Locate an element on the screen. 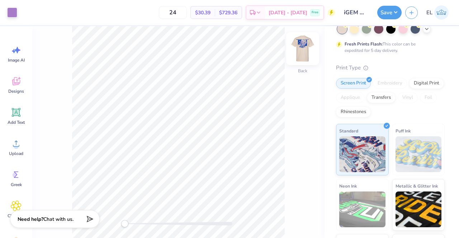 Image resolution: width=459 pixels, height=238 pixels. div: This color can be expedited for 5 day delivery. is located at coordinates (389, 47).